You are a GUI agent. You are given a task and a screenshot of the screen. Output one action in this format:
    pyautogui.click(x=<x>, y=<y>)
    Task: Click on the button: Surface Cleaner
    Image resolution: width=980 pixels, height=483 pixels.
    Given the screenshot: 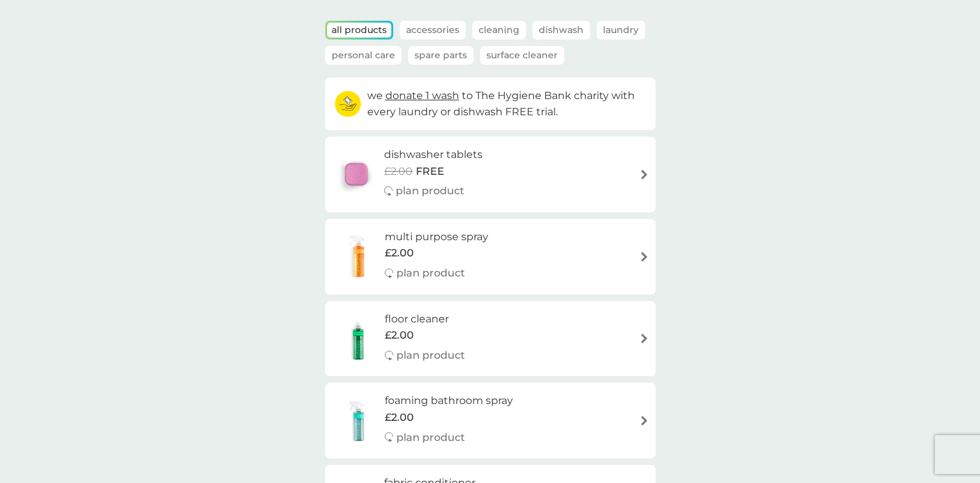 What is the action you would take?
    pyautogui.click(x=522, y=55)
    